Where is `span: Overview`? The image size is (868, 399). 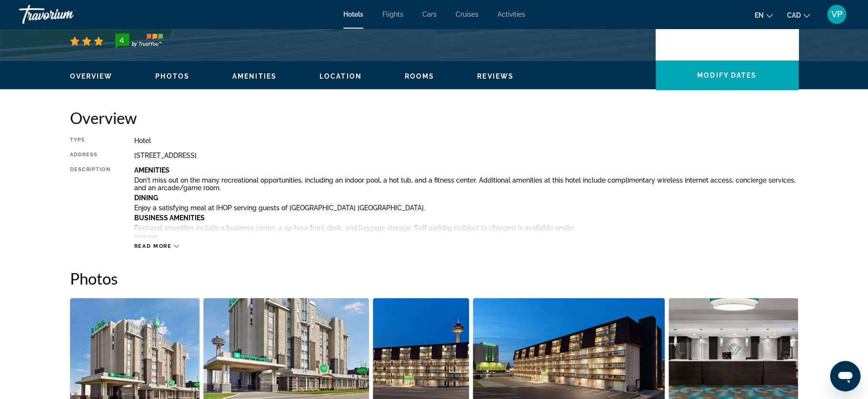 span: Overview is located at coordinates (92, 76).